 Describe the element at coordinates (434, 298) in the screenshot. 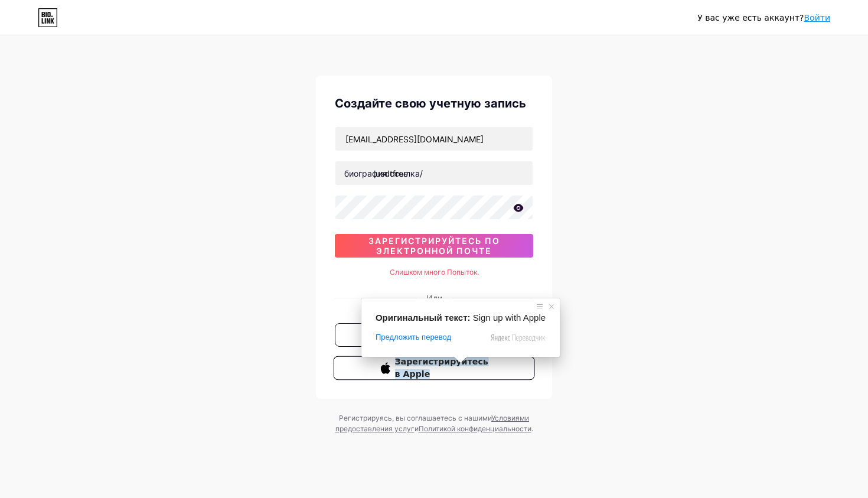

I see `ya-tr-span: Или` at that location.